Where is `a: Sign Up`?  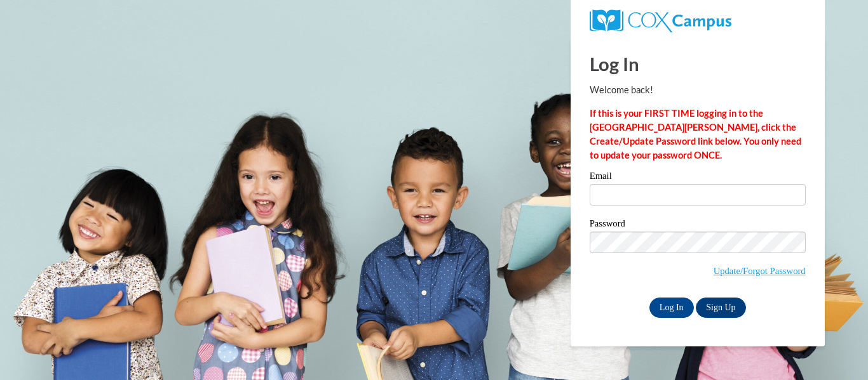
a: Sign Up is located at coordinates (720, 308).